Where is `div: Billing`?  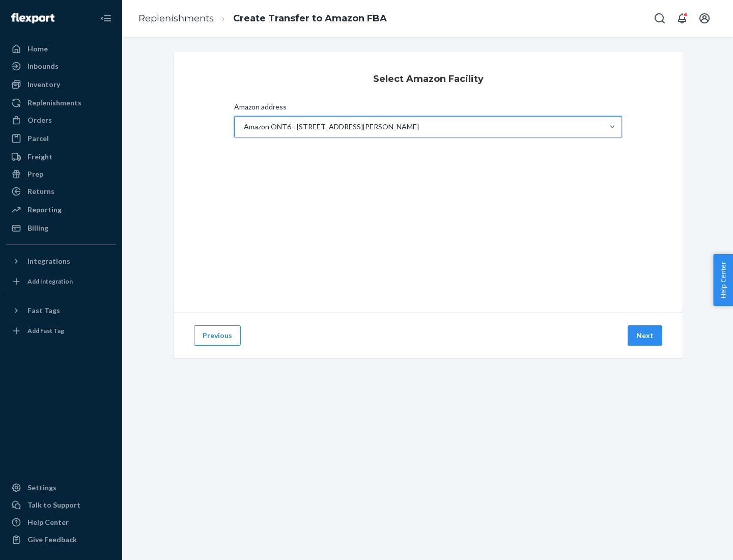
div: Billing is located at coordinates (38, 228).